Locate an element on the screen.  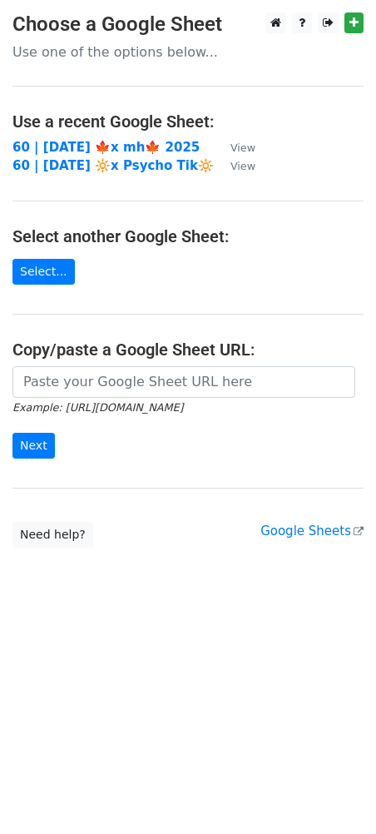
a: Need help? is located at coordinates (52, 534).